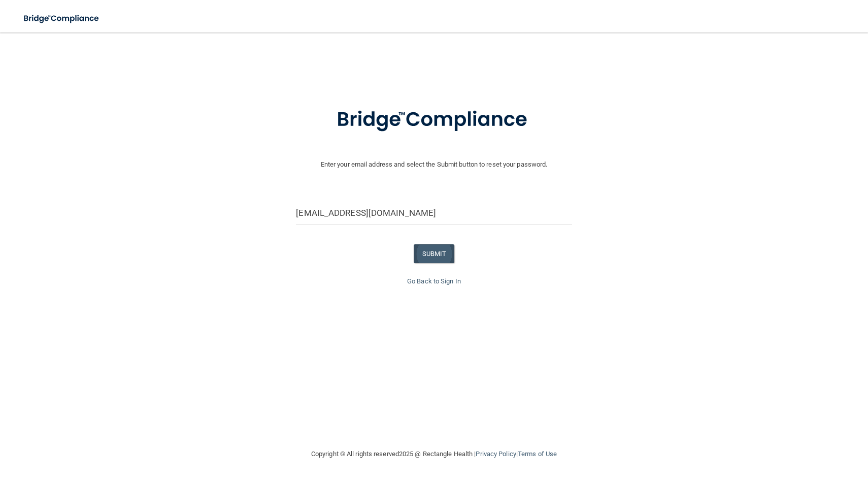 This screenshot has height=481, width=868. I want to click on input: Email, so click(433, 213).